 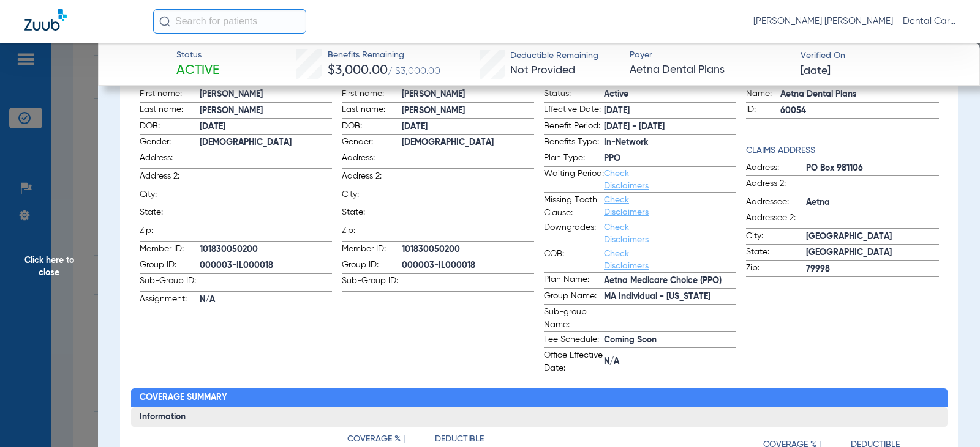 I want to click on span: Coming Soon, so click(x=670, y=340).